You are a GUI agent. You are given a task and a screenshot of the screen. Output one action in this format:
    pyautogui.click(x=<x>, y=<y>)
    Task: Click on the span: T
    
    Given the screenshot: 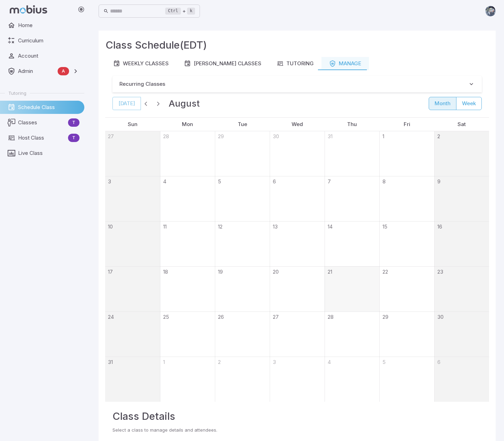 What is the action you would take?
    pyautogui.click(x=73, y=138)
    